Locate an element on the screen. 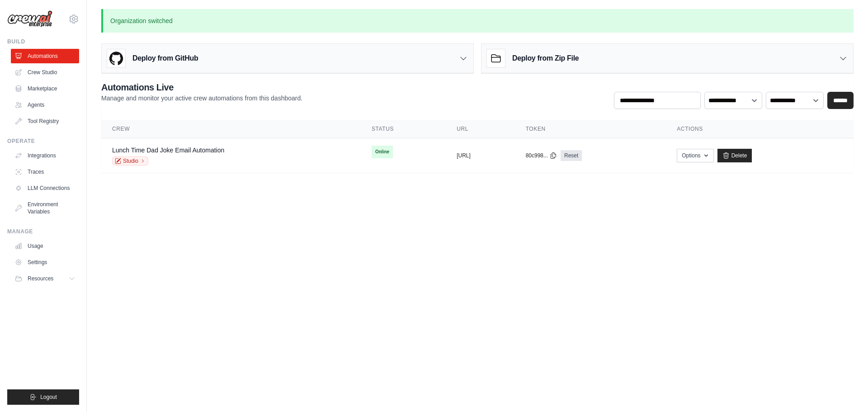  button: Options is located at coordinates (695, 156).